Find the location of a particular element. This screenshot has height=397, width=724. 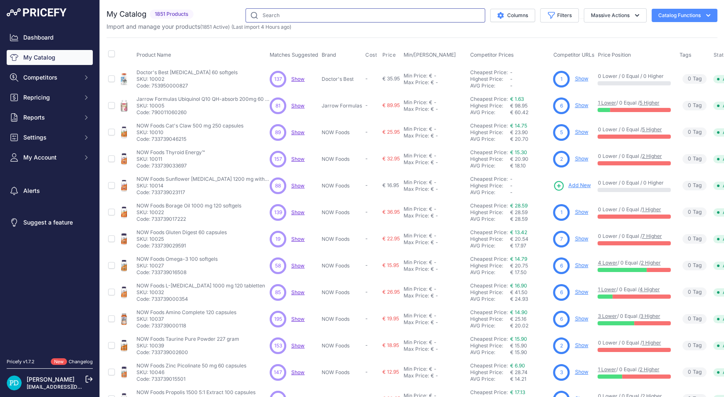

a: 1 Higher is located at coordinates (651, 342).